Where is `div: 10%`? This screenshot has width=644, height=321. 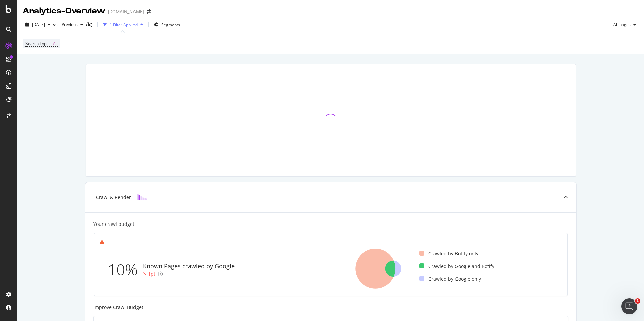
div: 10% is located at coordinates (125, 269).